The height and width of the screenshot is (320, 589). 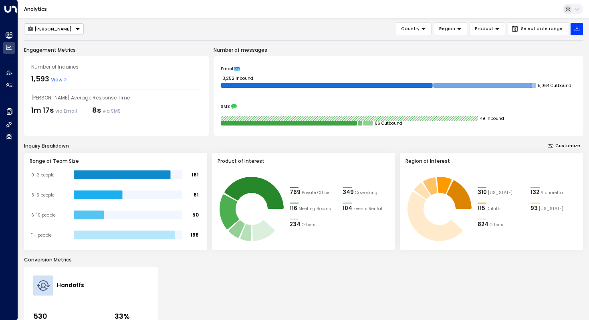 What do you see at coordinates (564, 146) in the screenshot?
I see `button: Customize` at bounding box center [564, 146].